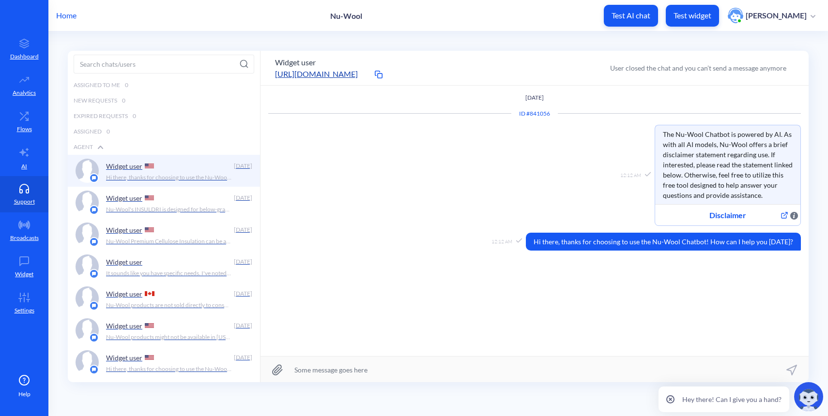 The image size is (828, 416). Describe the element at coordinates (164, 101) in the screenshot. I see `div: New Requests` at that location.